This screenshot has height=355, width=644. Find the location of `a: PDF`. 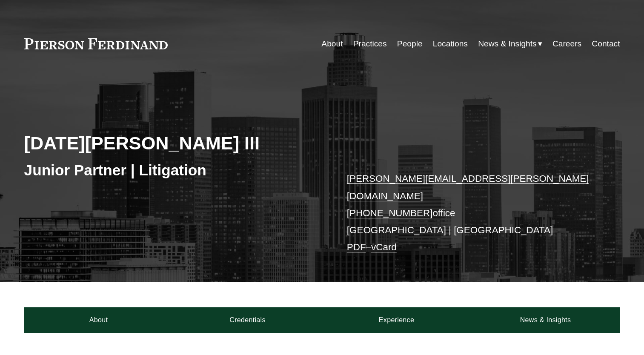

a: PDF is located at coordinates (356, 247).